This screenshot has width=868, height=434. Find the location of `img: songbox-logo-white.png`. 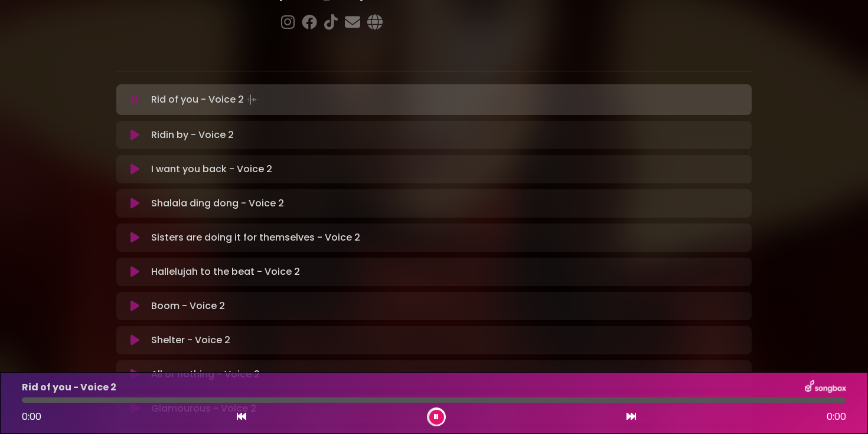

img: songbox-logo-white.png is located at coordinates (825, 387).